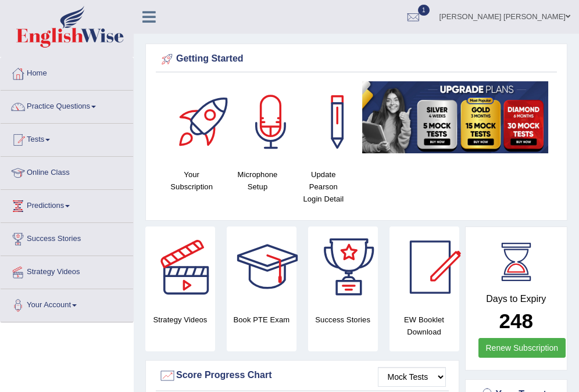 This screenshot has height=392, width=579. What do you see at coordinates (67, 172) in the screenshot?
I see `a: Online Class` at bounding box center [67, 172].